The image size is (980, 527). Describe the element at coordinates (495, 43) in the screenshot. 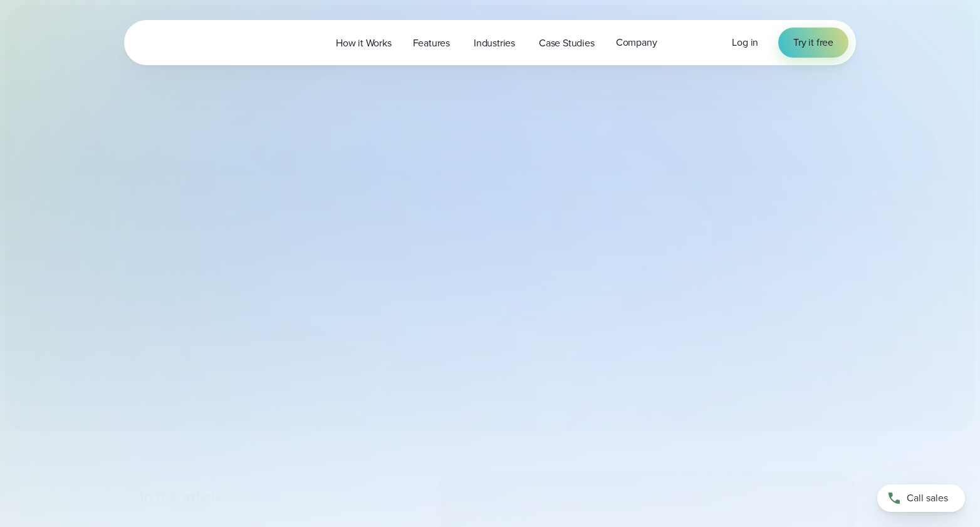

I see `span: Industries` at that location.